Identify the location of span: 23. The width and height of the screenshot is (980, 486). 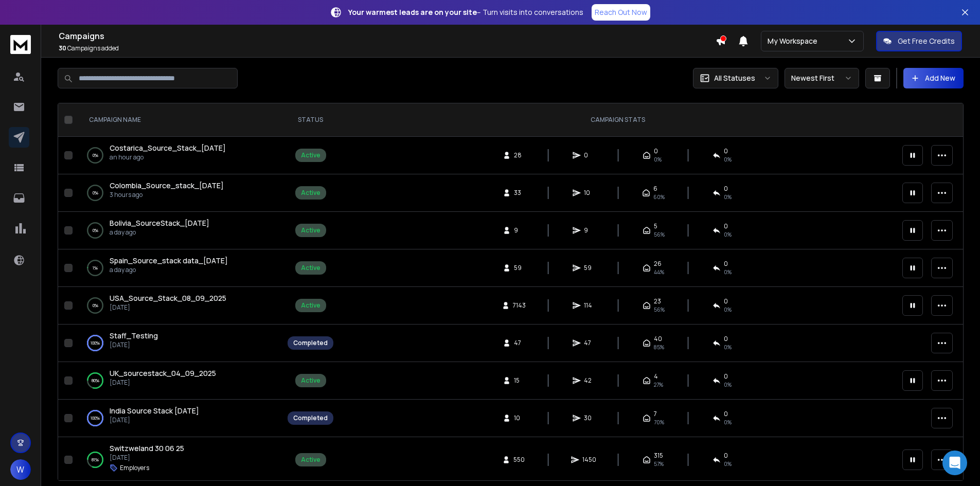
(658, 301).